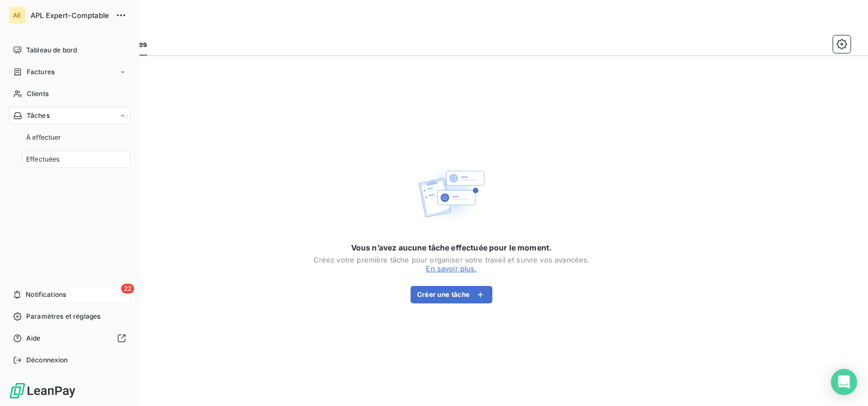 The width and height of the screenshot is (868, 406). I want to click on button: Créer une tâche, so click(451, 294).